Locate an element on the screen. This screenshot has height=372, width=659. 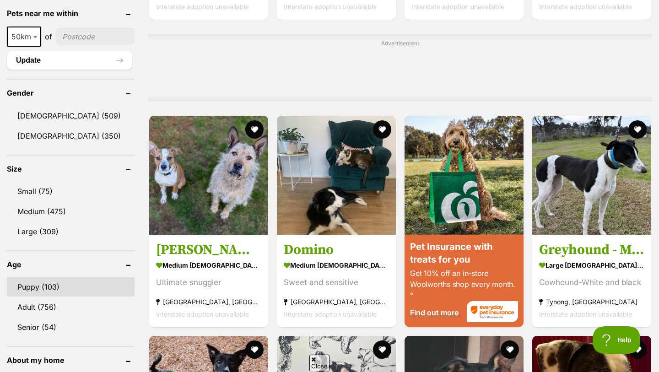
span: Close is located at coordinates (320, 363).